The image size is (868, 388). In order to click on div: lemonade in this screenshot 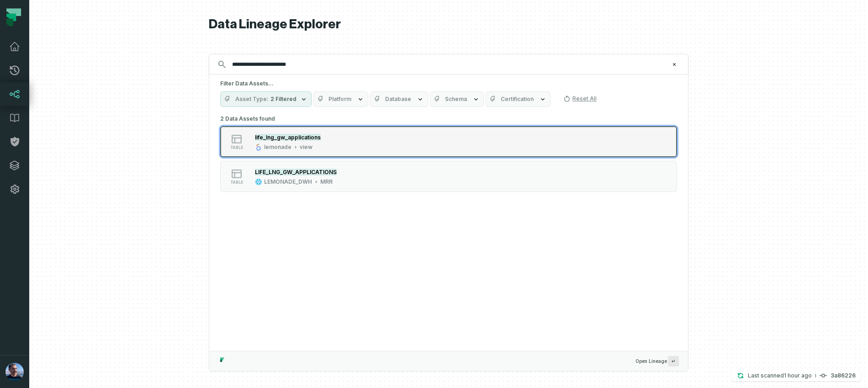, I will do `click(278, 147)`.